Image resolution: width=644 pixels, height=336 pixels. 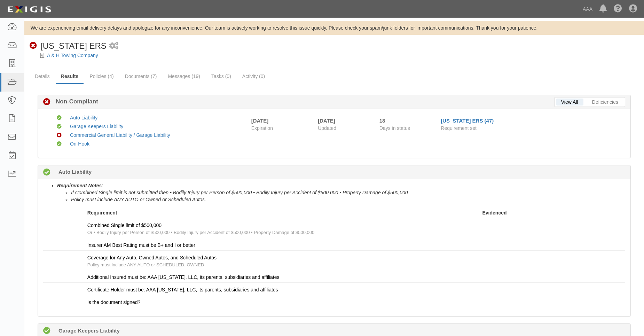 What do you see at coordinates (570, 102) in the screenshot?
I see `a: View All` at bounding box center [570, 102].